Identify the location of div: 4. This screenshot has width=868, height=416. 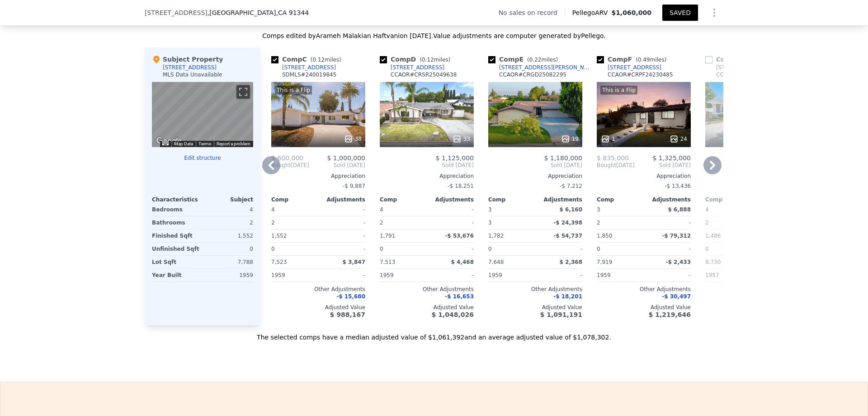
(229, 209).